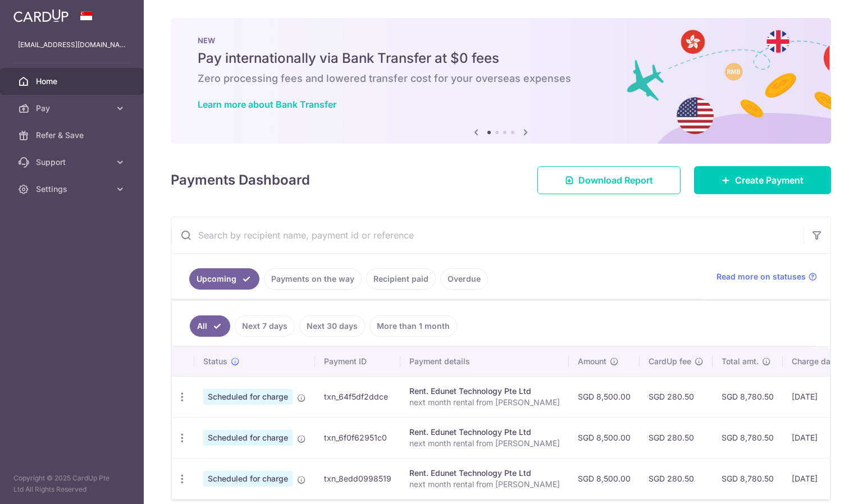 The height and width of the screenshot is (504, 858). Describe the element at coordinates (767, 277) in the screenshot. I see `a: Read more on statuses` at that location.